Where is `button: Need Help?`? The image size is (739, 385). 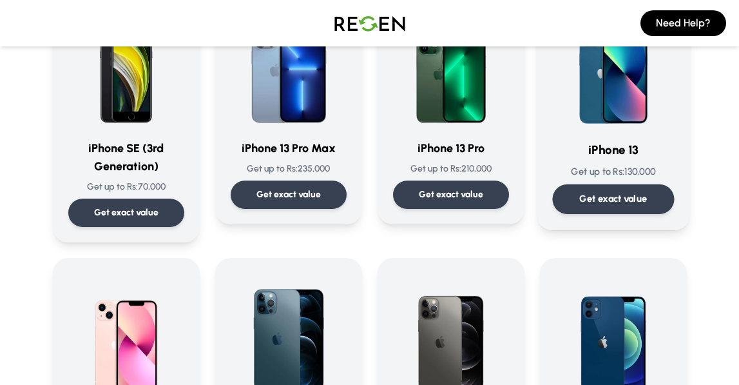
button: Need Help? is located at coordinates (683, 23).